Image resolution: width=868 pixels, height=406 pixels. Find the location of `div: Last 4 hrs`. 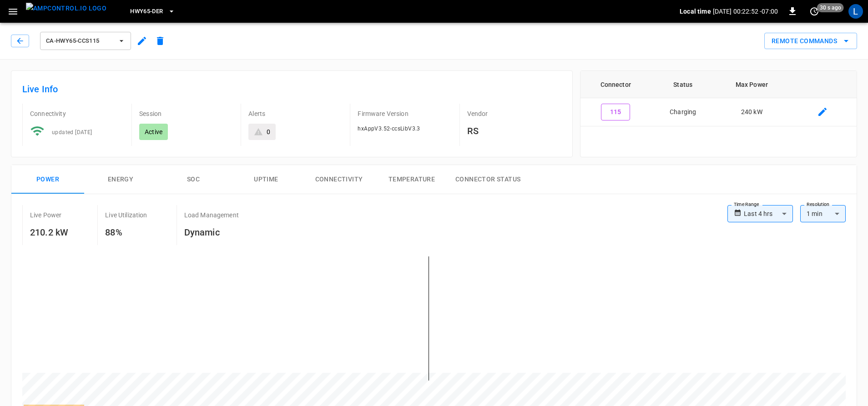

div: Last 4 hrs is located at coordinates (768, 214).